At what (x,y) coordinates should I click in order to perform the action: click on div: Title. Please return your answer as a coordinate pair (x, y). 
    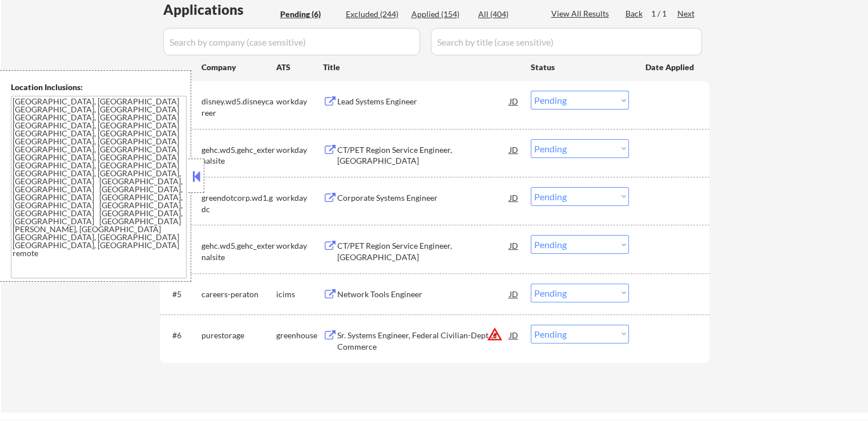
    Looking at the image, I should click on (421, 67).